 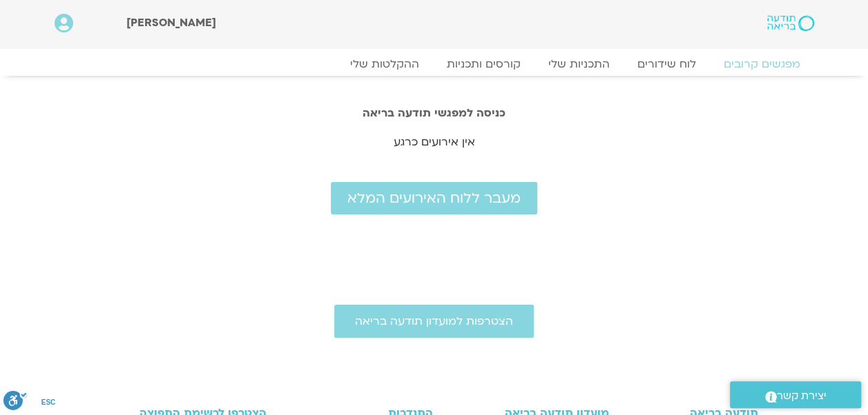 What do you see at coordinates (483, 64) in the screenshot?
I see `a: קורסים ותכניות` at bounding box center [483, 64].